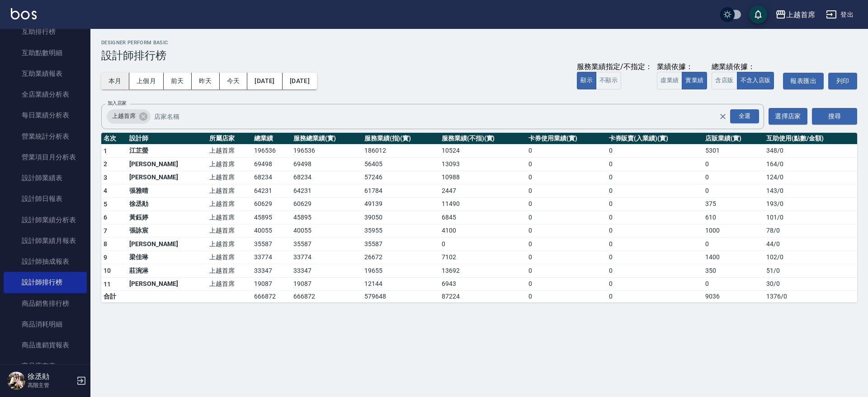 The image size is (868, 397). Describe the element at coordinates (483, 218) in the screenshot. I see `td: 6845` at that location.